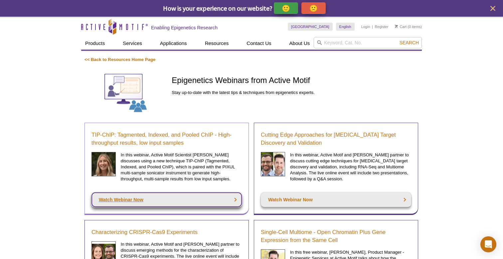 Image resolution: width=503 pixels, height=259 pixels. What do you see at coordinates (95, 43) in the screenshot?
I see `a: Products` at bounding box center [95, 43].